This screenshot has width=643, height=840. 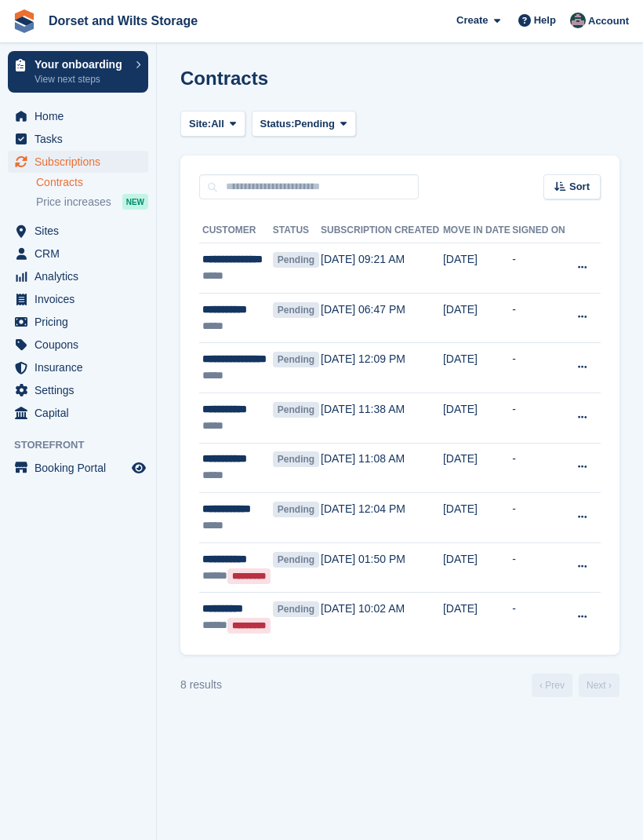 What do you see at coordinates (236, 231) in the screenshot?
I see `th: Customer` at bounding box center [236, 231].